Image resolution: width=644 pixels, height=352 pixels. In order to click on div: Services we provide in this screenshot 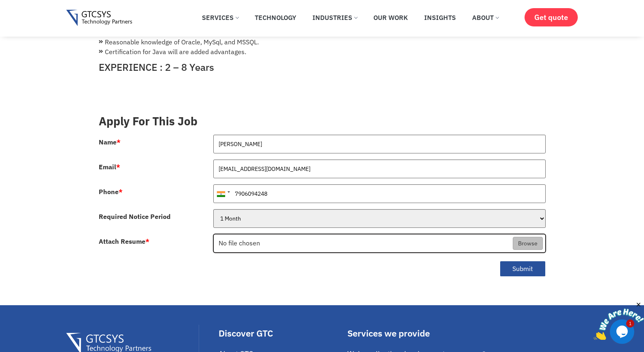, I will do `click(410, 333)`.